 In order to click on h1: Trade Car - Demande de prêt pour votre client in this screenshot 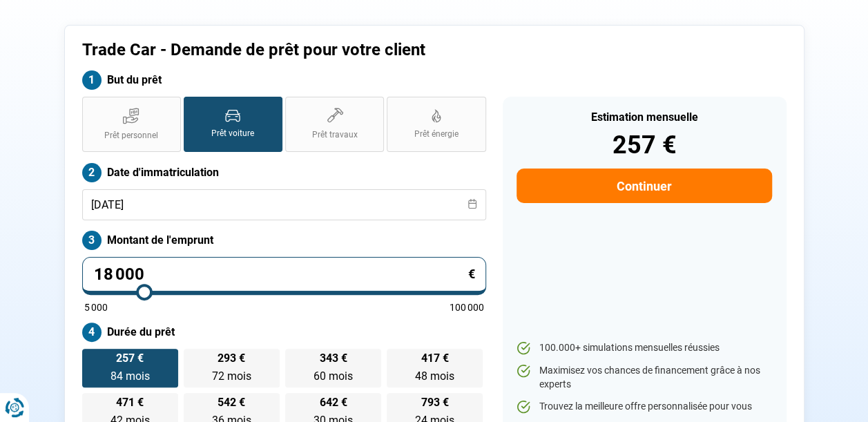, I will do `click(344, 50)`.